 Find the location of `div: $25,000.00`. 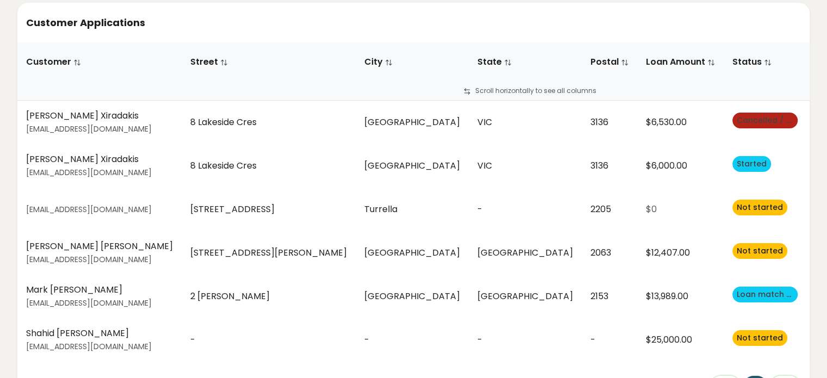

div: $25,000.00 is located at coordinates (680, 340).